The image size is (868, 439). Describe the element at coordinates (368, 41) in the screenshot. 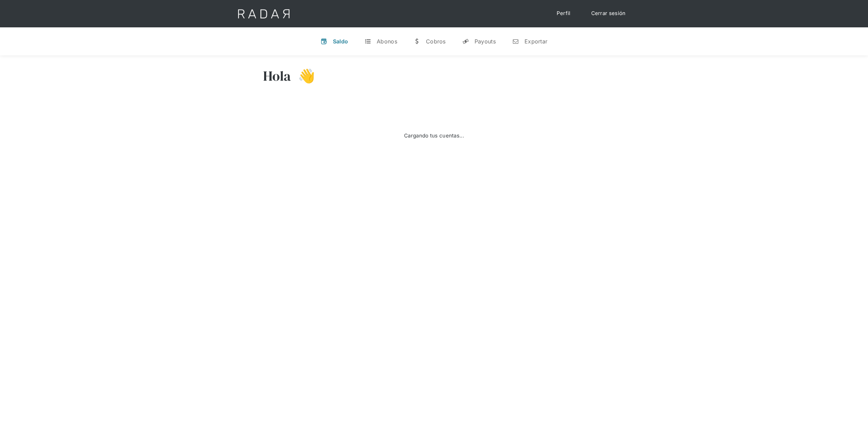

I see `div: t` at that location.